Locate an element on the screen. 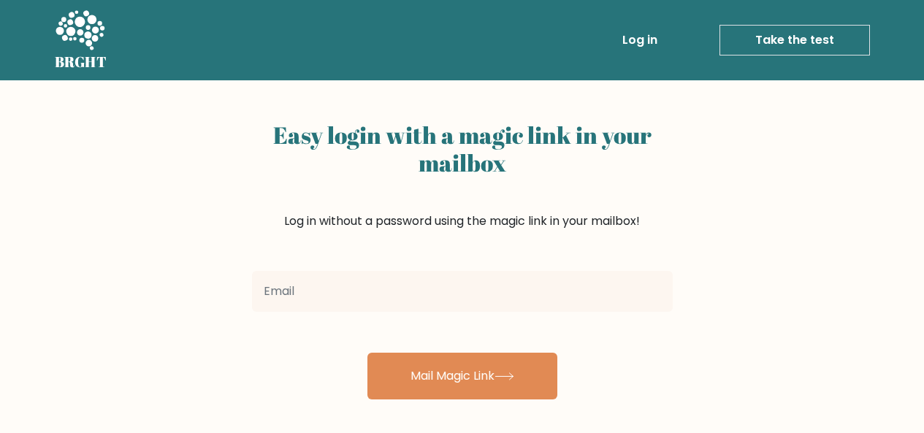 The width and height of the screenshot is (924, 433). div: Log in without a password using the magic link in your mailbox! is located at coordinates (463, 190).